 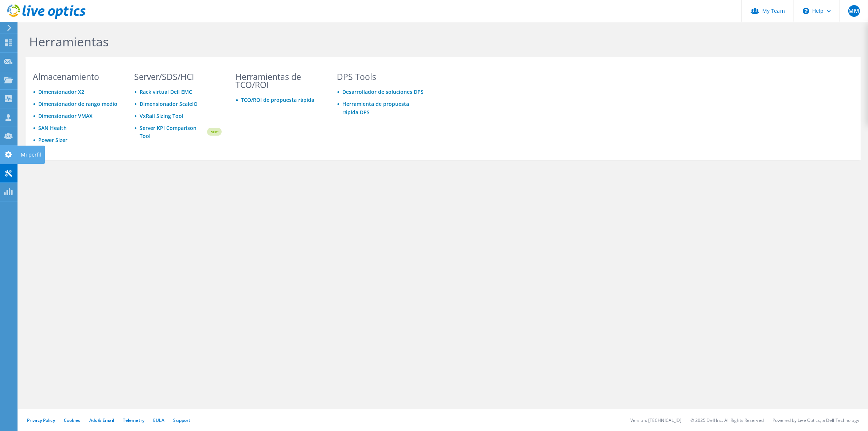 What do you see at coordinates (178, 77) in the screenshot?
I see `h3: Server/SDS/HCI` at bounding box center [178, 77].